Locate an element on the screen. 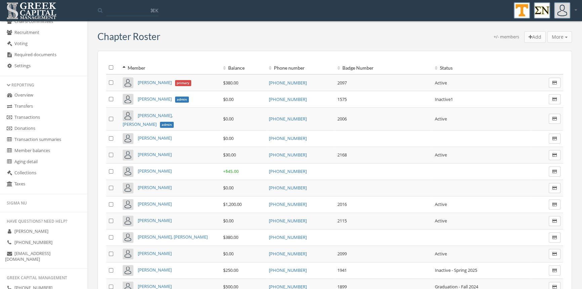  th: Phone number is located at coordinates (300, 68).